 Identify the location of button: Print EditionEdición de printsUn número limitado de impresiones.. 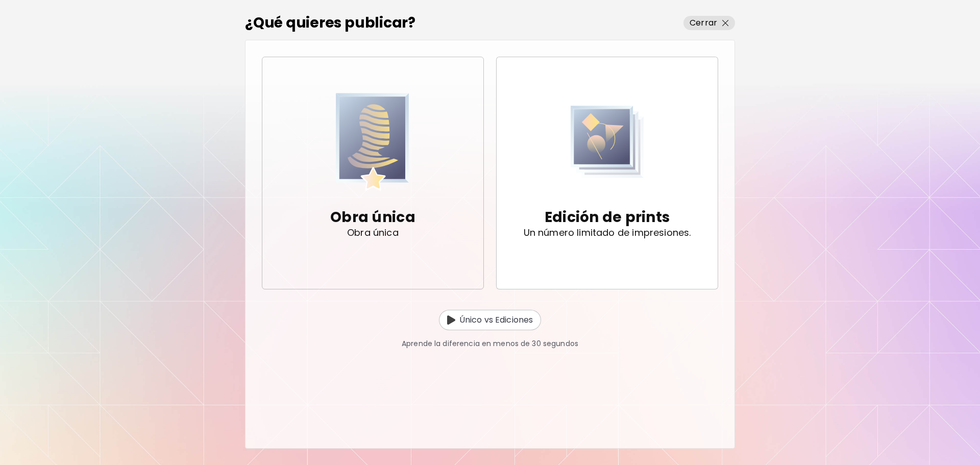
(607, 173).